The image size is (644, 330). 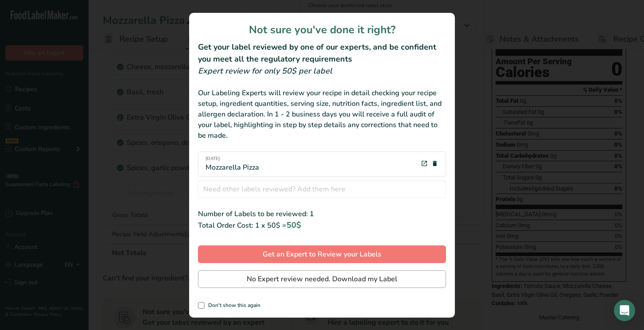 I want to click on div: Open Intercom Messenger, so click(x=625, y=311).